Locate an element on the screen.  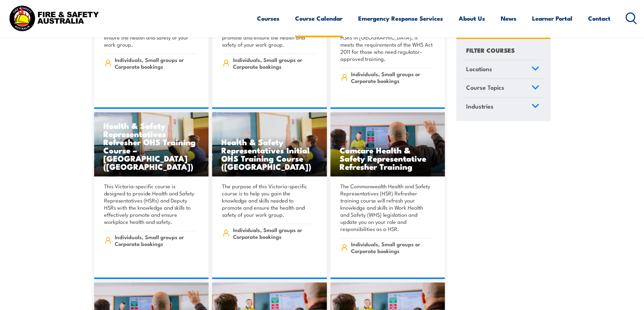
a: Industries is located at coordinates (503, 106).